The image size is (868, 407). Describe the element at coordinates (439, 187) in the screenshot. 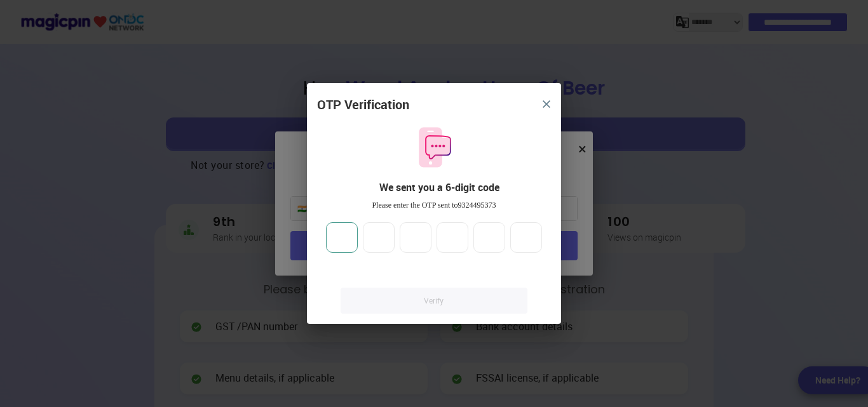

I see `div: We sent you a 6-digit code` at that location.